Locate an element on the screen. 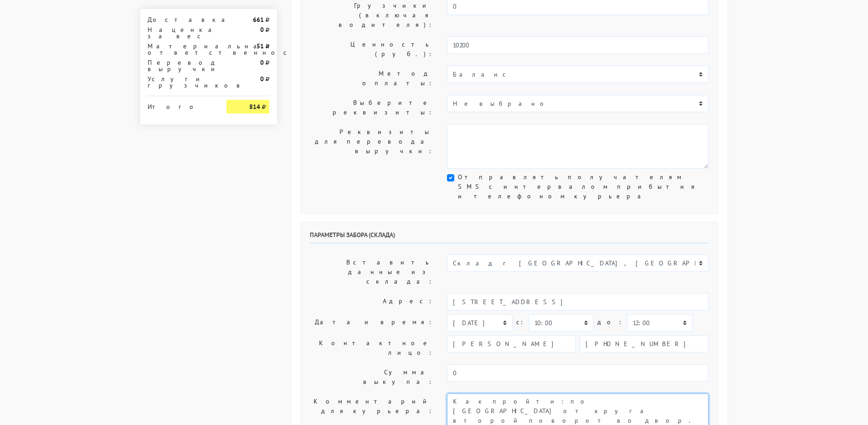 Image resolution: width=868 pixels, height=425 pixels. h6: Параметры забора (склада) is located at coordinates (510, 237).